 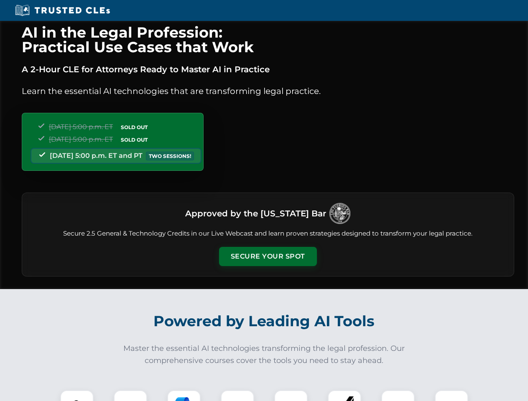 What do you see at coordinates (268, 234) in the screenshot?
I see `p: Secure 2.5 General & Technology Credits in our Live Webcast and learn proven strategies designed ...` at bounding box center [268, 234].